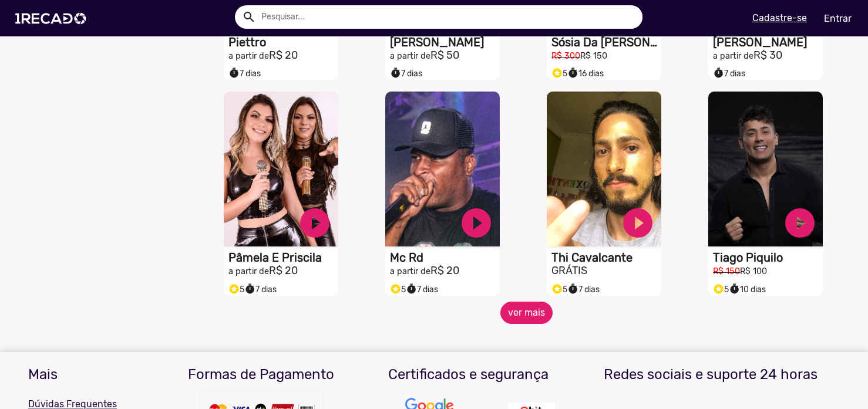 The height and width of the screenshot is (409, 868). Describe the element at coordinates (605, 271) in the screenshot. I see `h2: GRÁTIS` at that location.